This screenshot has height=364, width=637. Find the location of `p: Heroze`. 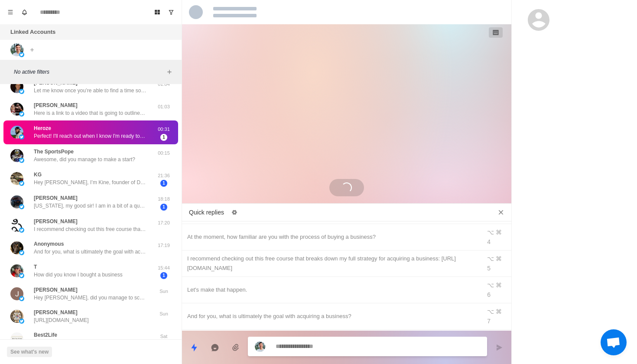

p: Heroze is located at coordinates (42, 128).